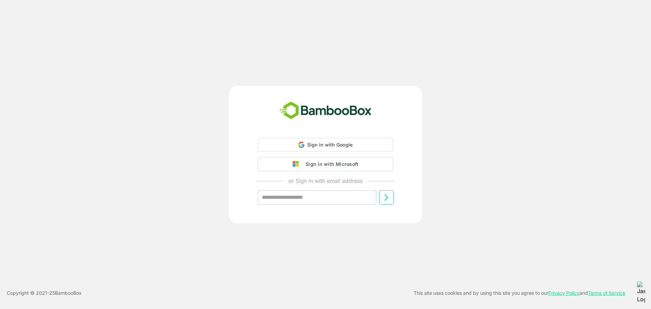 The image size is (651, 309). I want to click on button: Sign in with Microsoft, so click(326, 164).